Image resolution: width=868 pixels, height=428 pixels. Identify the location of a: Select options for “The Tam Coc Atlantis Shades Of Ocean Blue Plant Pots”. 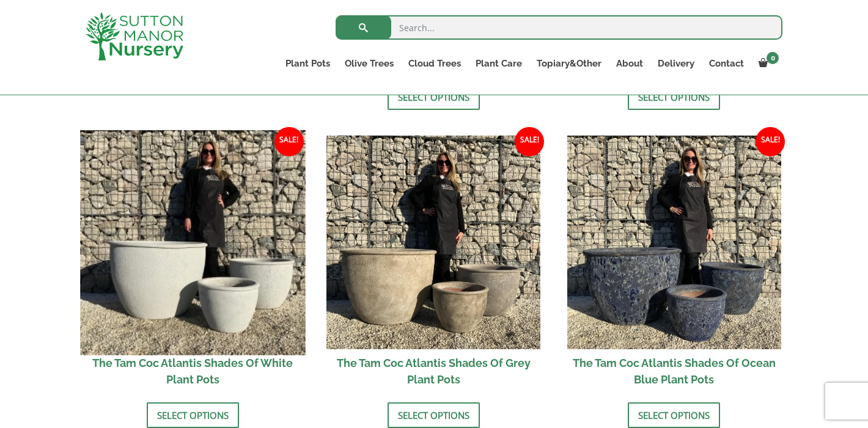
(674, 415).